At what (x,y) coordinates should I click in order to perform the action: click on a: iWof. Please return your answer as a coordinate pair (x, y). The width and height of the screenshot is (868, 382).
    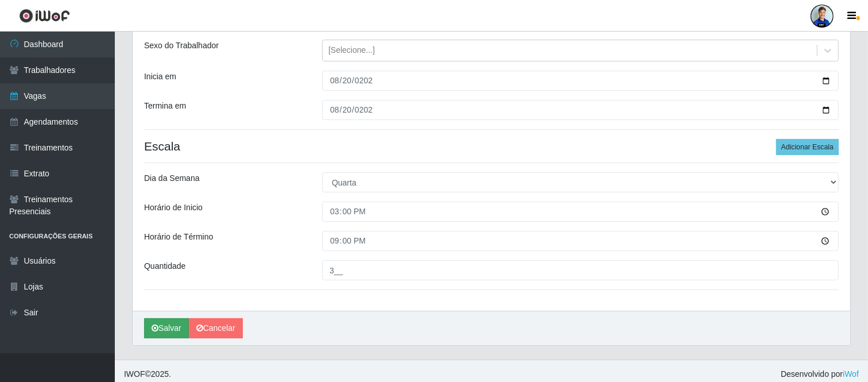
    Looking at the image, I should click on (851, 374).